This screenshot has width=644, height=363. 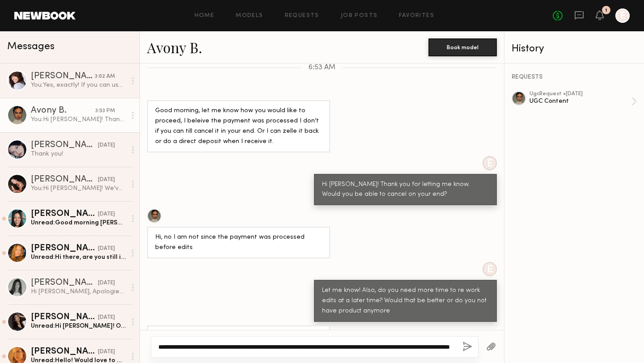 I want to click on div: You: Yes, exactly! If you can use the two example links as reference. No voice over but can be mo..., so click(x=79, y=85).